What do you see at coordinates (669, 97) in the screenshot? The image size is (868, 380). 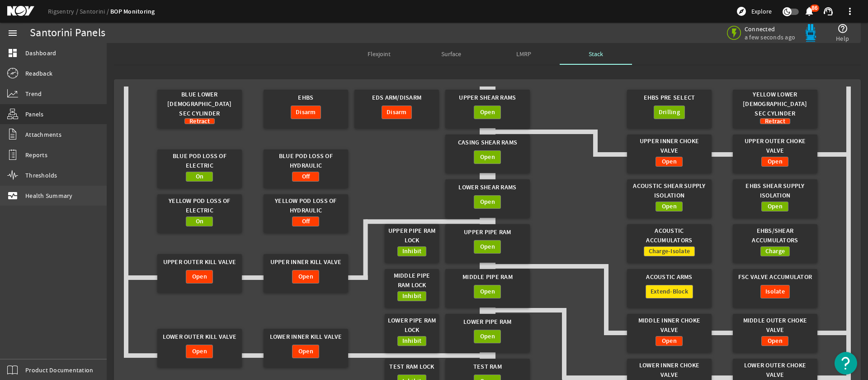 I see `div: EHBS Pre Select` at bounding box center [669, 97].